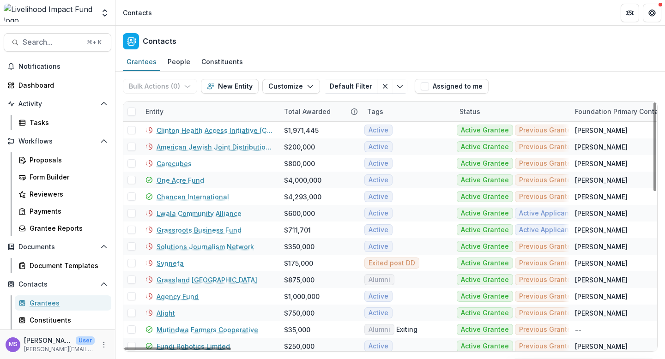 The image size is (665, 359). Describe the element at coordinates (299, 280) in the screenshot. I see `div: $875,000` at that location.